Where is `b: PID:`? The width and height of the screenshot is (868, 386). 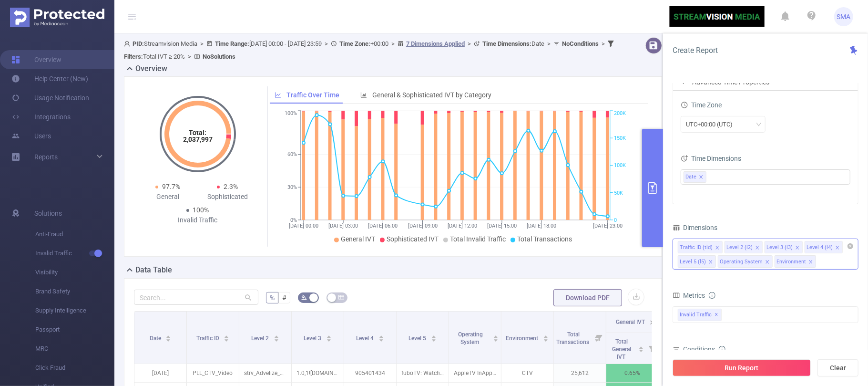 b: PID: is located at coordinates (138, 44).